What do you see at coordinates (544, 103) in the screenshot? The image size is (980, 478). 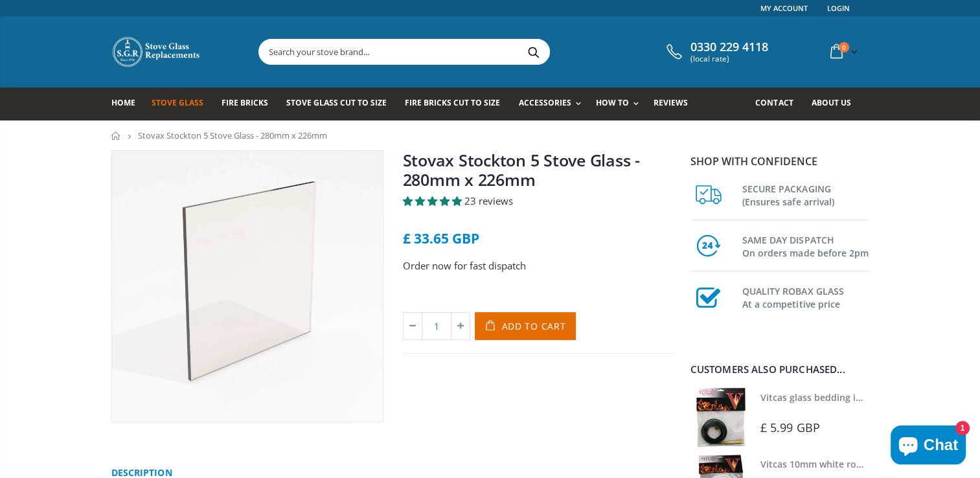 I see `span: Accessories` at bounding box center [544, 103].